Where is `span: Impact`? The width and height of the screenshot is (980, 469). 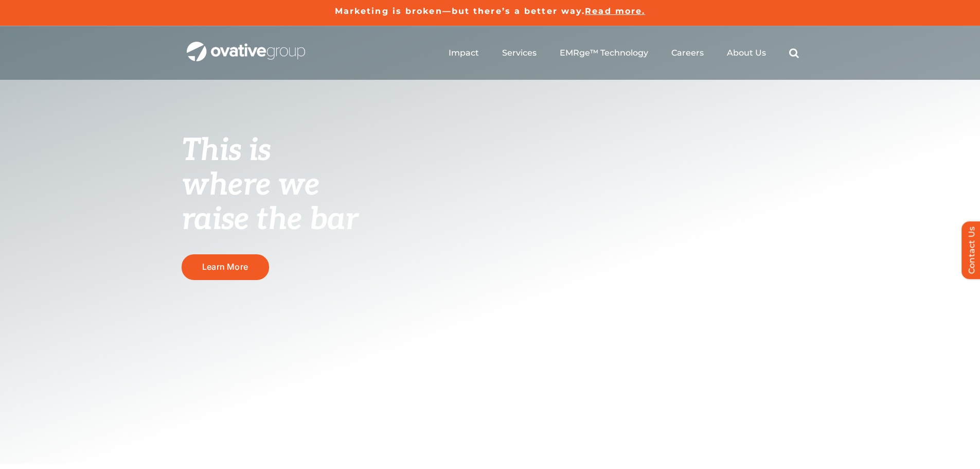 span: Impact is located at coordinates (463, 53).